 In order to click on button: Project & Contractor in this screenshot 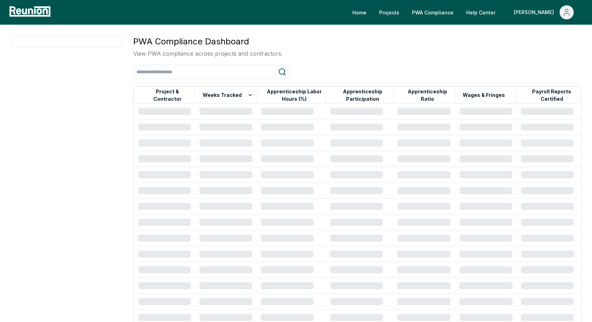, I will do `click(167, 95)`.